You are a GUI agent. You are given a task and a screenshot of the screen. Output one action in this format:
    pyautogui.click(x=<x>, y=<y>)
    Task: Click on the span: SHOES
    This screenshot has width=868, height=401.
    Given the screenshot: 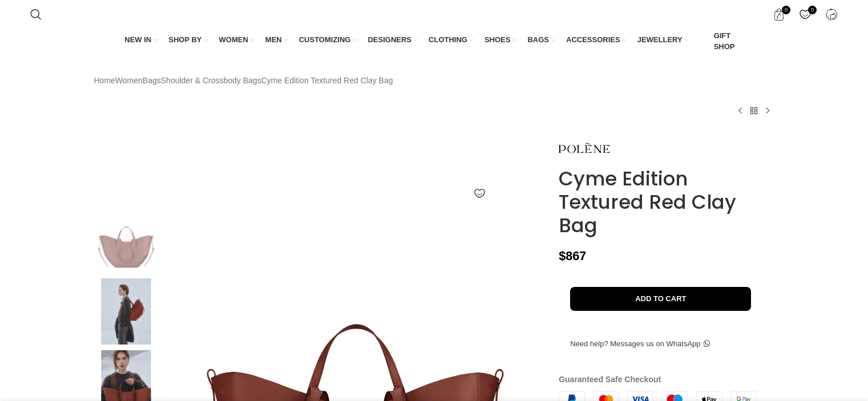 What is the action you would take?
    pyautogui.click(x=498, y=40)
    